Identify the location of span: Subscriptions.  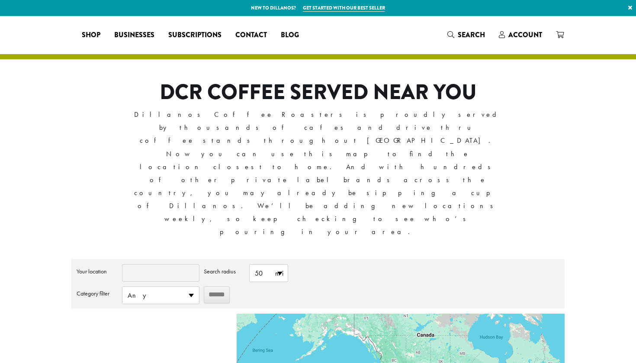
(195, 35).